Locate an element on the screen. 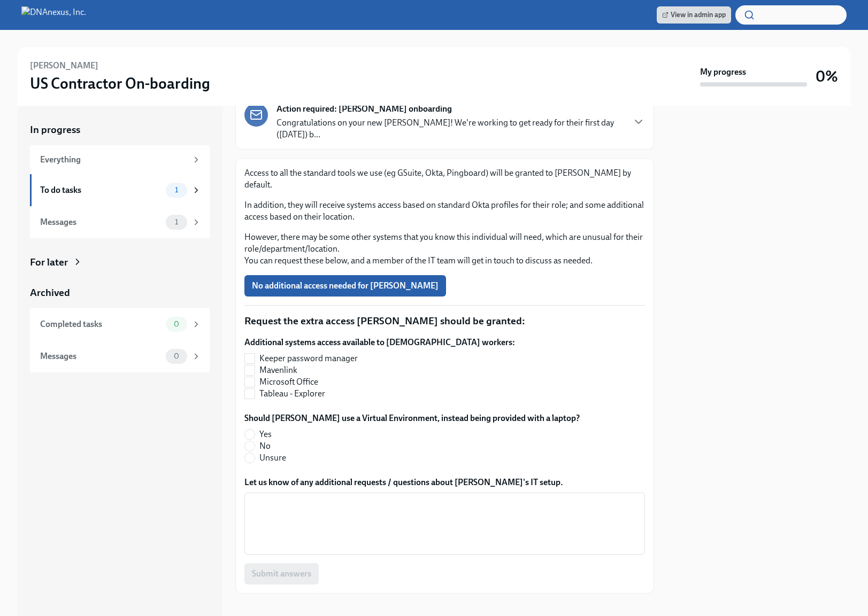 The image size is (868, 616). div: In progress is located at coordinates (120, 130).